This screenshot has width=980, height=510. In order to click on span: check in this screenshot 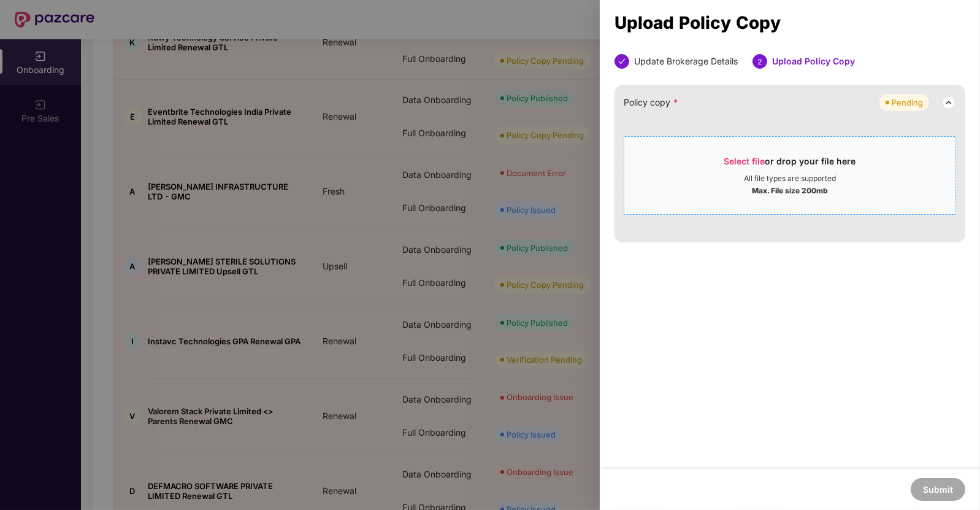, I will do `click(622, 61)`.